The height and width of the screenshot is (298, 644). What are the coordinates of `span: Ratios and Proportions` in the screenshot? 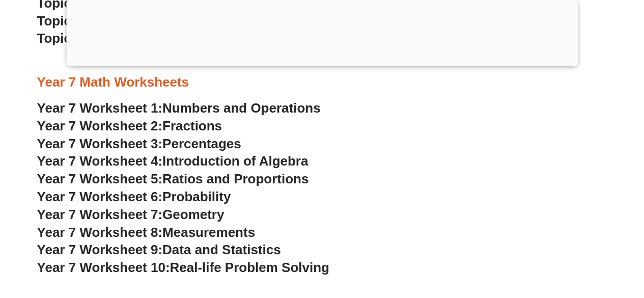 It's located at (235, 179).